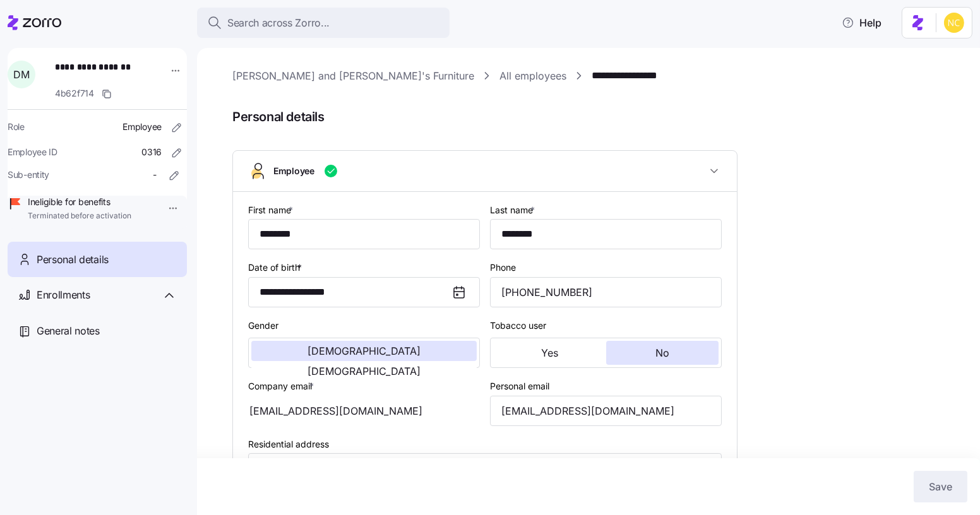 The image size is (980, 515). What do you see at coordinates (79, 216) in the screenshot?
I see `span: Terminated before activation` at bounding box center [79, 216].